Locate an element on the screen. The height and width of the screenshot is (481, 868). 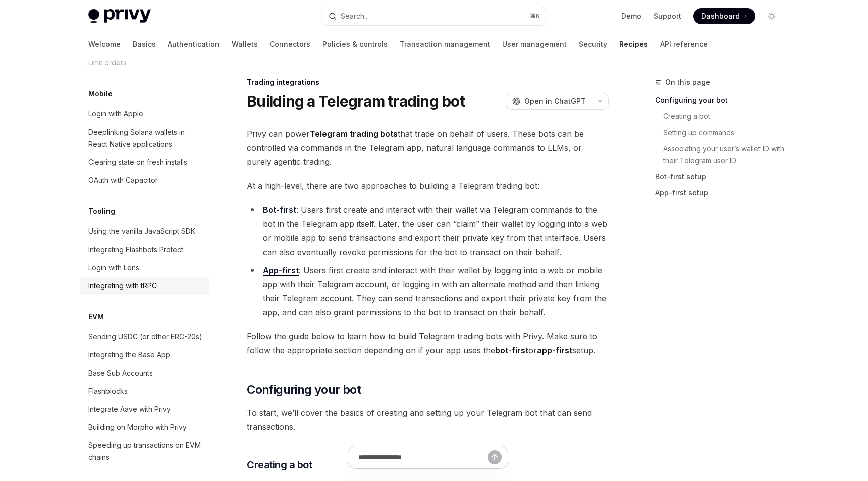
a: Basics is located at coordinates (144, 44).